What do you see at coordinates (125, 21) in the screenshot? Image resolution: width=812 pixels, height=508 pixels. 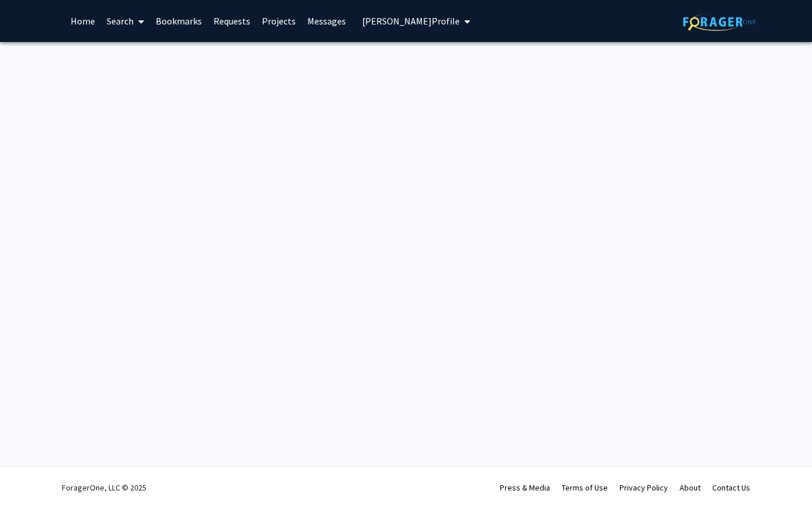 I see `a: Search` at bounding box center [125, 21].